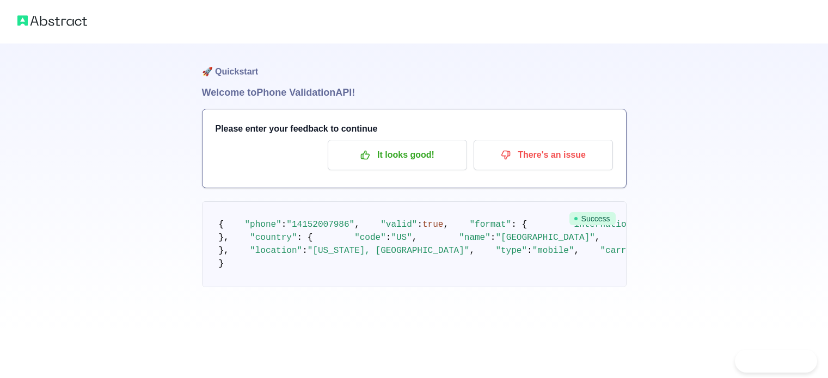 This screenshot has width=828, height=378. Describe the element at coordinates (475, 238) in the screenshot. I see `span: "name"` at that location.